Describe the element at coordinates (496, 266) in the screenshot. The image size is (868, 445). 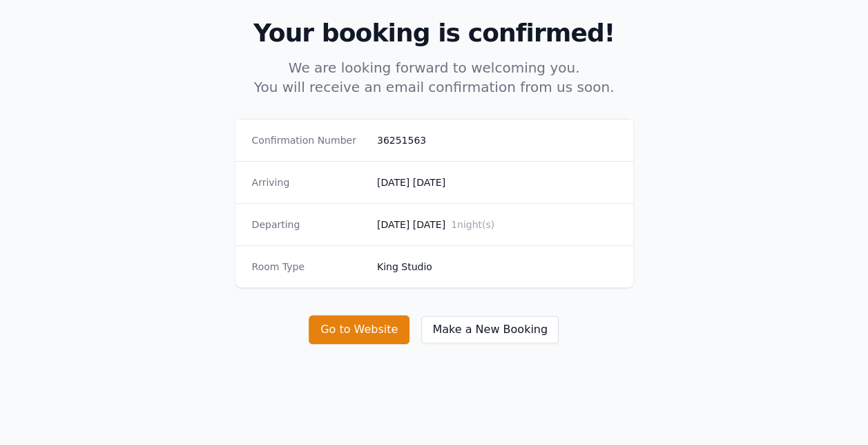
I see `dd: King Studio` at that location.